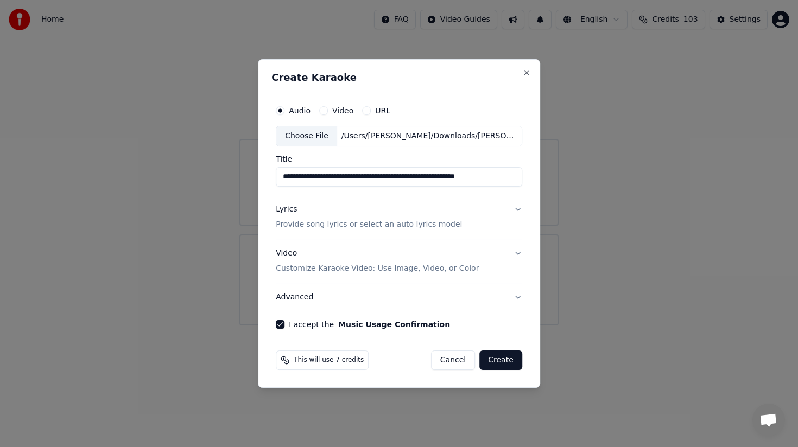  What do you see at coordinates (500, 360) in the screenshot?
I see `button: Create` at bounding box center [500, 360].